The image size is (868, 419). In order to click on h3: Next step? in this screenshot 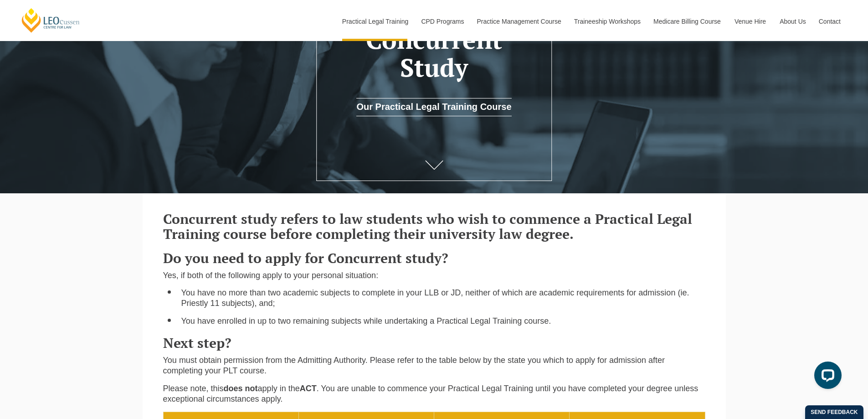, I will do `click(434, 343)`.